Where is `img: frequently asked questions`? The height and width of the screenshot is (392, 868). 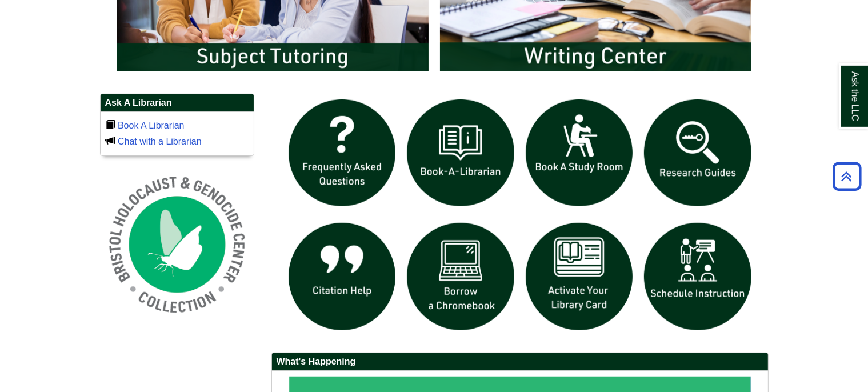 img: frequently asked questions is located at coordinates (342, 153).